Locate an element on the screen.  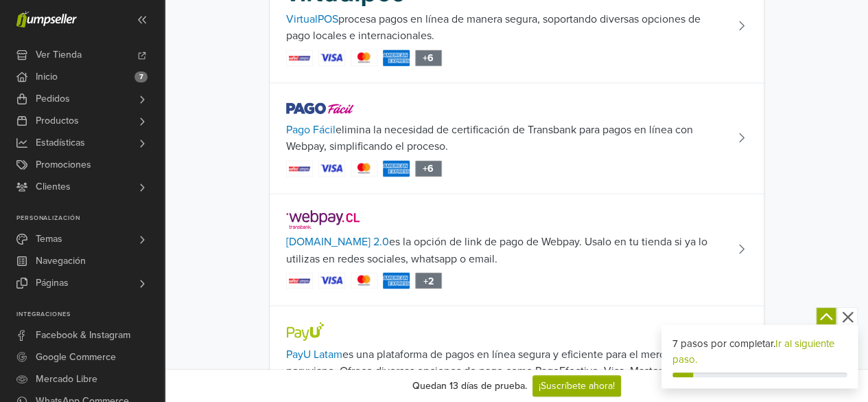
span: Ver Tienda is located at coordinates (59, 55).